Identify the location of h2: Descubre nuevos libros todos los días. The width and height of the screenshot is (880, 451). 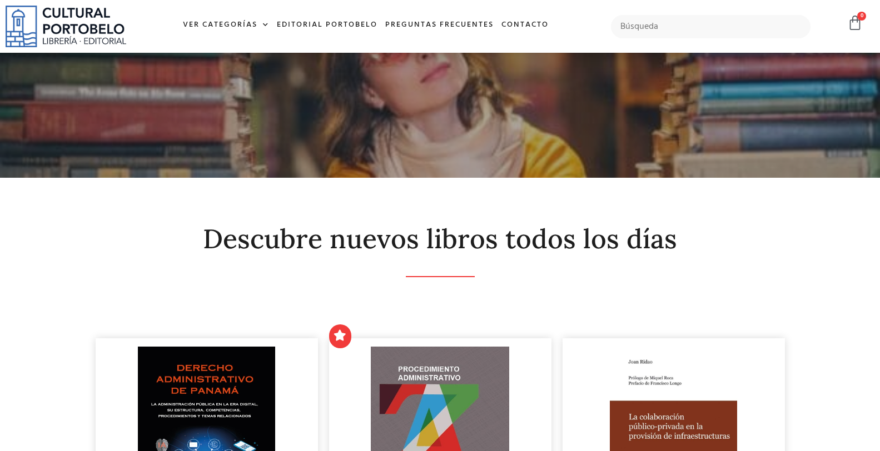
(440, 239).